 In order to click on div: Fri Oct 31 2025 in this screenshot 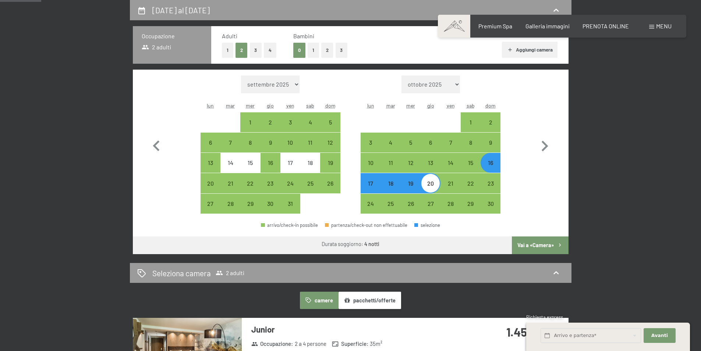, I will do `click(290, 204)`.